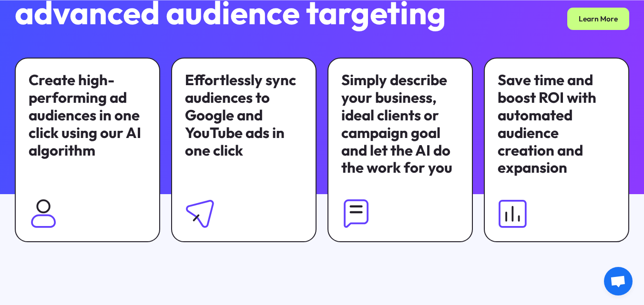 This screenshot has height=305, width=644. Describe the element at coordinates (244, 115) in the screenshot. I see `div: Effortlessly sync audiences to Google and YouTube ads in one click` at that location.